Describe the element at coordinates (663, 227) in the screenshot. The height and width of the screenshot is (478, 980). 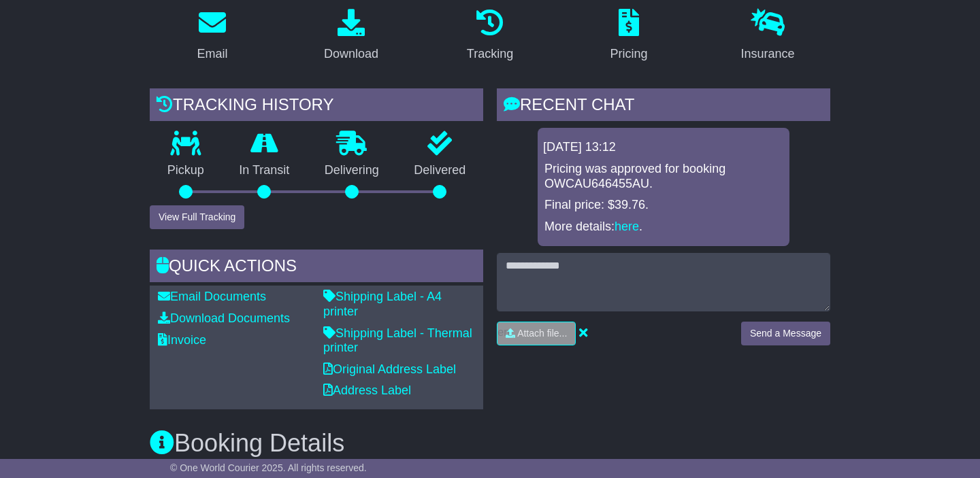
I see `p: More details: .` at that location.